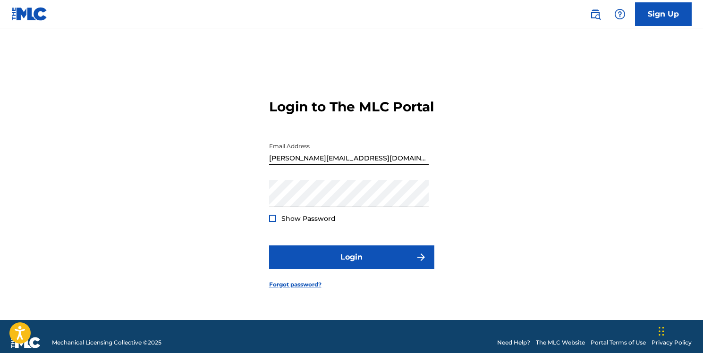 The height and width of the screenshot is (353, 703). I want to click on img: search, so click(596, 14).